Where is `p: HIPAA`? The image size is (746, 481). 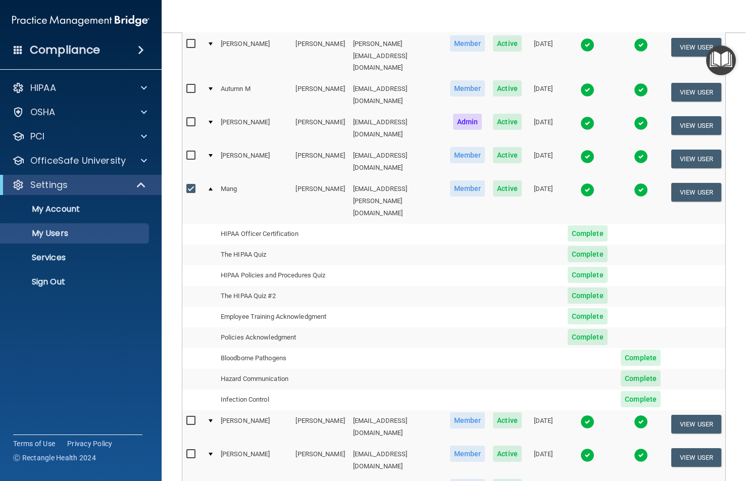 p: HIPAA is located at coordinates (43, 88).